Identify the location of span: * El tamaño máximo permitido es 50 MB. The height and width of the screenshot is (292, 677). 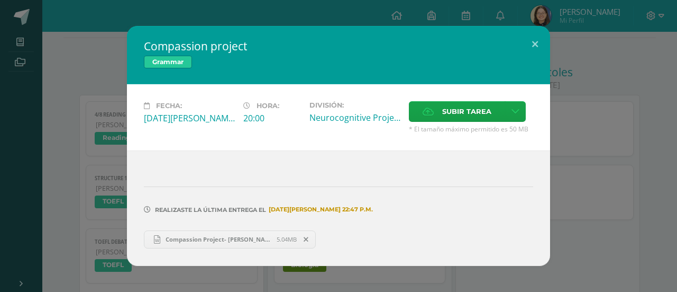
(471, 129).